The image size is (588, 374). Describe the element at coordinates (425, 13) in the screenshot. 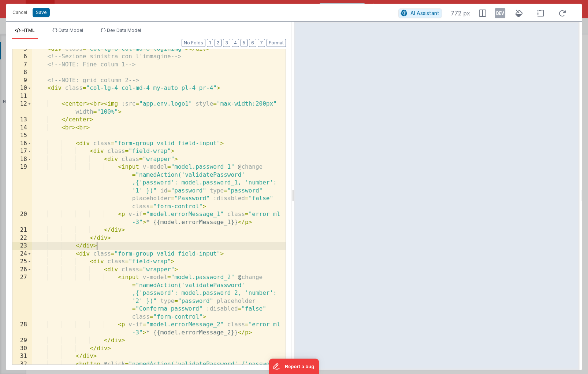

I see `span: AI Assistant` at that location.